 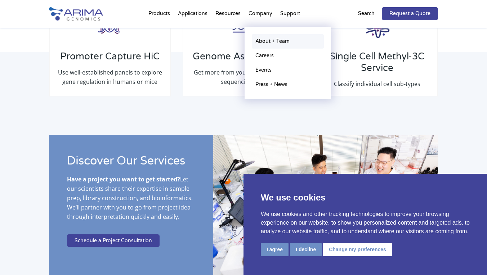 What do you see at coordinates (365, 198) in the screenshot?
I see `p: We use cookies` at bounding box center [365, 198].